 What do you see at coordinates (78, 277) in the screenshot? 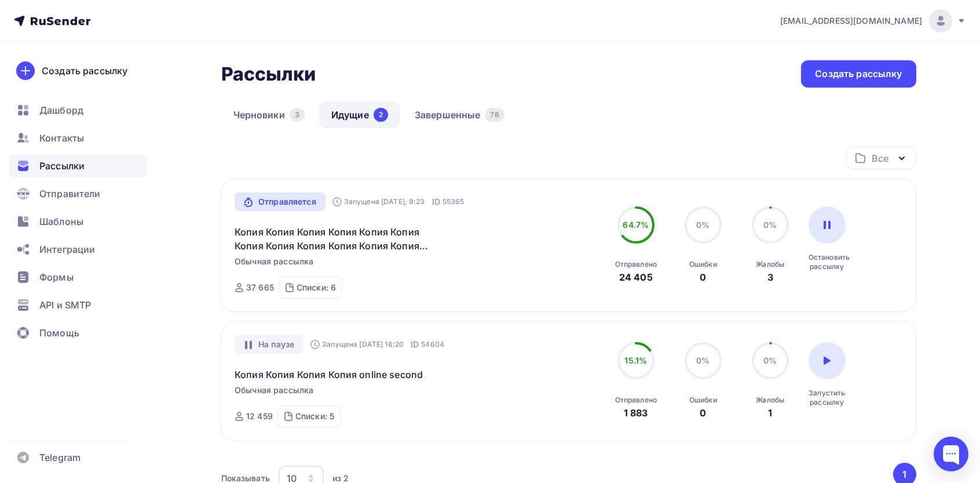
I see `a: Формы` at bounding box center [78, 277].